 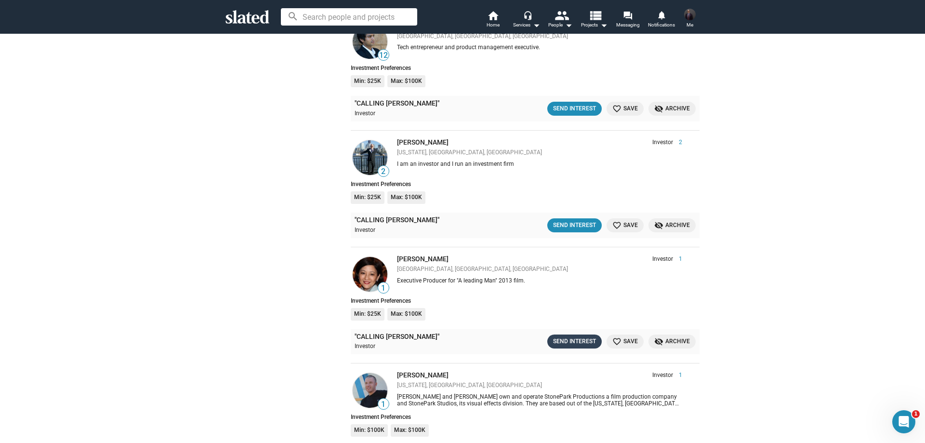 What do you see at coordinates (493, 15) in the screenshot?
I see `mat-icon: home` at bounding box center [493, 15].